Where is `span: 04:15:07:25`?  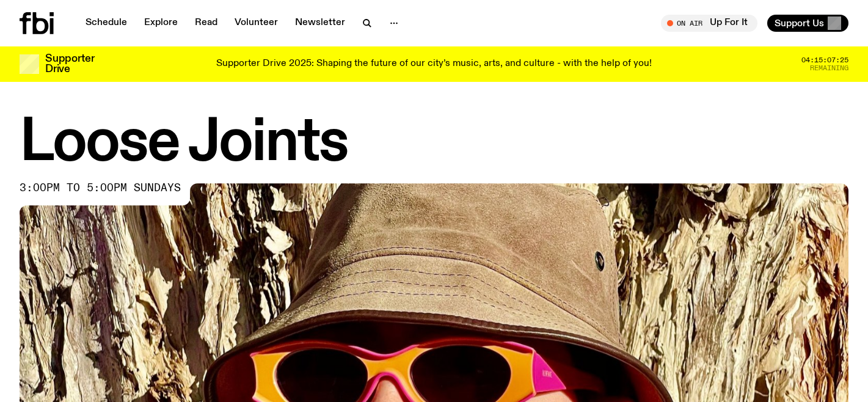
span: 04:15:07:25 is located at coordinates (824, 60).